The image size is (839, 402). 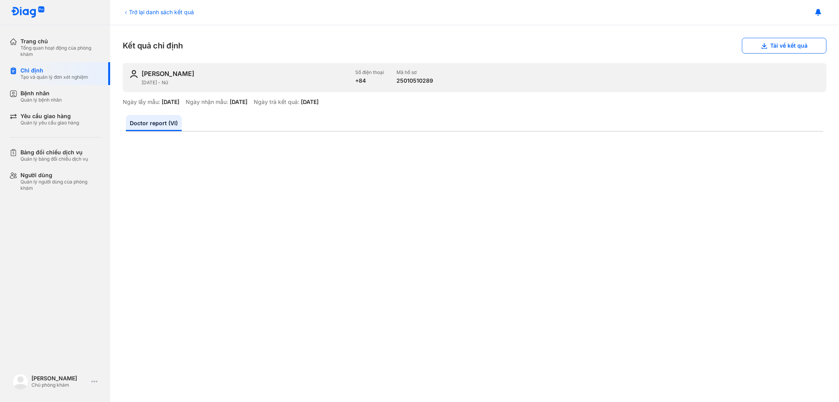 What do you see at coordinates (50, 116) in the screenshot?
I see `div: Yêu cầu giao hàng` at bounding box center [50, 116].